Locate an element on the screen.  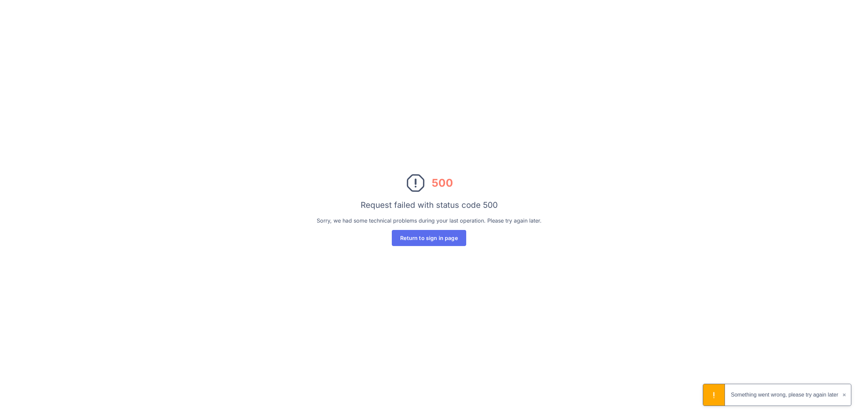
div: Sorry, we had some technical problems during your last operation. Please try again later. is located at coordinates (429, 221).